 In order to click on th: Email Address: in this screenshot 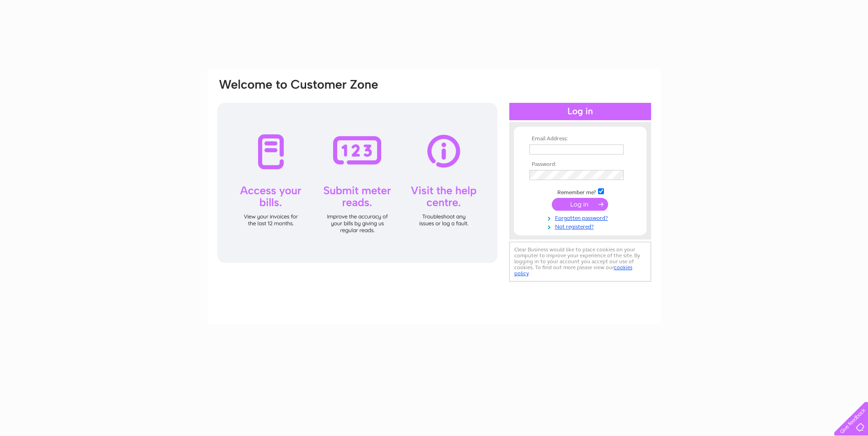, I will do `click(580, 139)`.